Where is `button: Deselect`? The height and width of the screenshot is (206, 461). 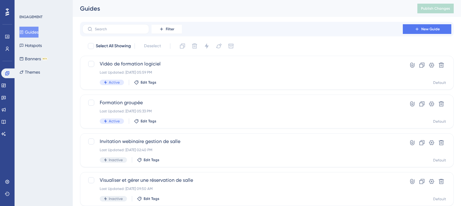
button: Deselect is located at coordinates (153, 46).